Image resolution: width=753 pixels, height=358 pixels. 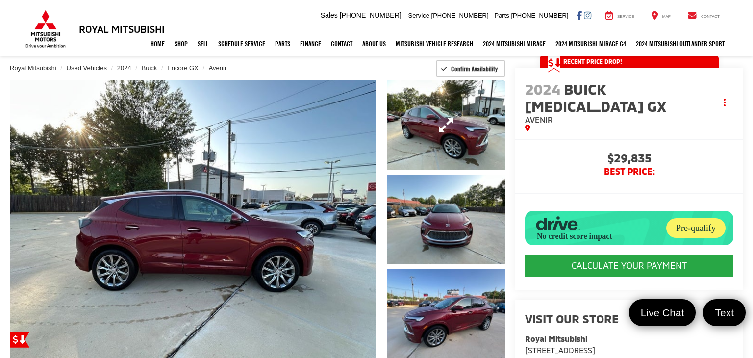 What do you see at coordinates (710, 16) in the screenshot?
I see `span: Contact` at bounding box center [710, 16].